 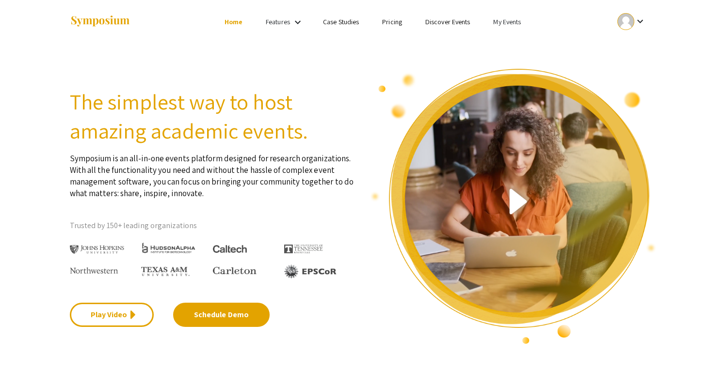 I want to click on img: EPSCOR, so click(x=311, y=271).